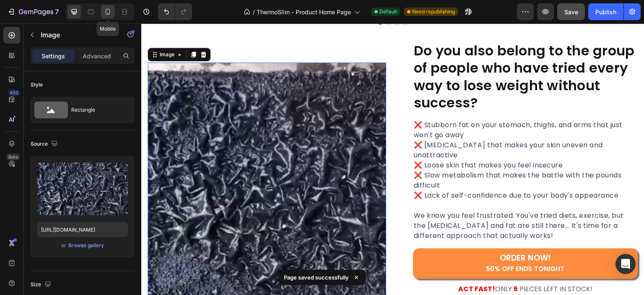 The width and height of the screenshot is (644, 295). What do you see at coordinates (53, 56) in the screenshot?
I see `p: Settings` at bounding box center [53, 56].